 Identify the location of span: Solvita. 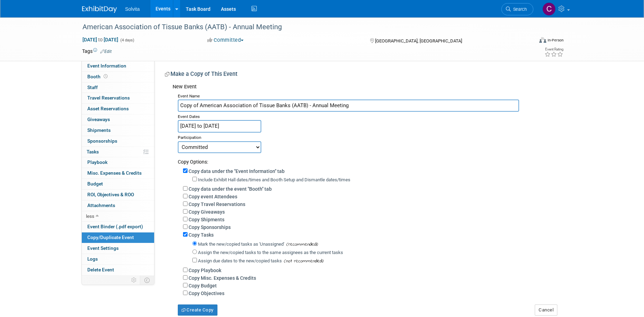
(133, 9).